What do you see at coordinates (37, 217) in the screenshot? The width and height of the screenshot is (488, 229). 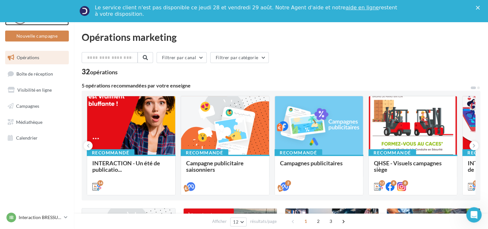 I see `a: IB Interaction BRESSUIRE` at bounding box center [37, 217].